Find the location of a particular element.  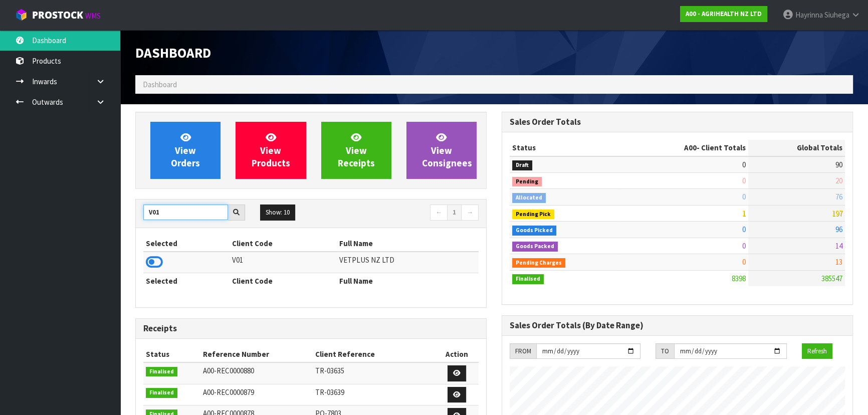

a: A00 - AGRIHEALTH NZ LTD is located at coordinates (724, 14).